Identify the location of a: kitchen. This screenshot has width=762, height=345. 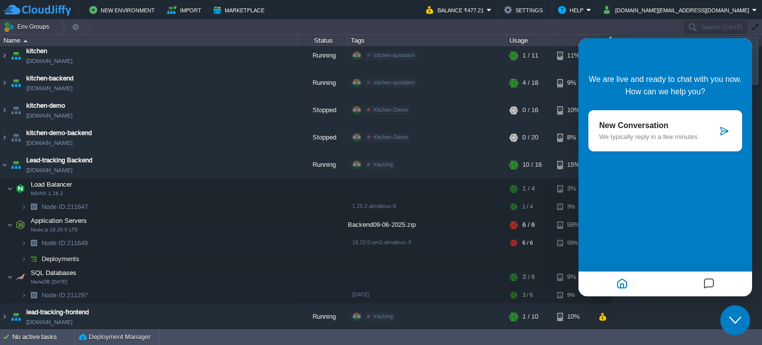
(37, 51).